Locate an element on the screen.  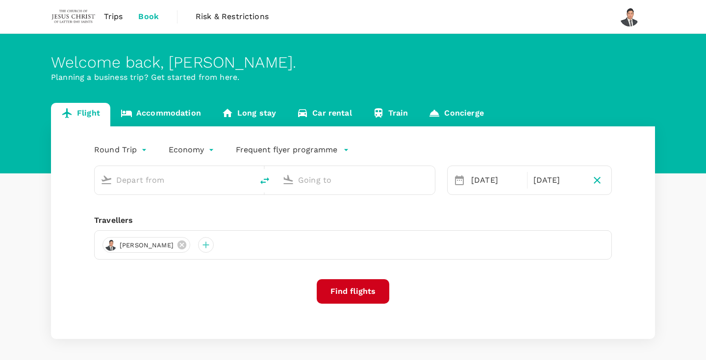
a: Train is located at coordinates (390, 115).